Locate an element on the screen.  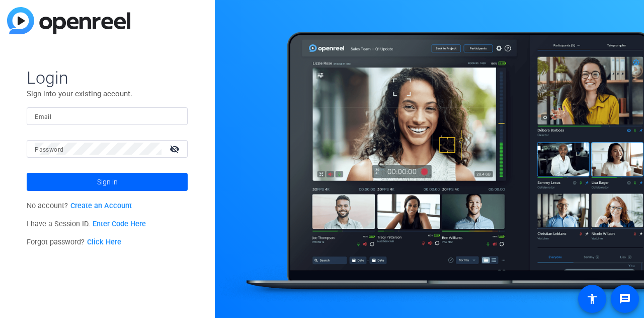
mat-icon: message is located at coordinates (625, 299).